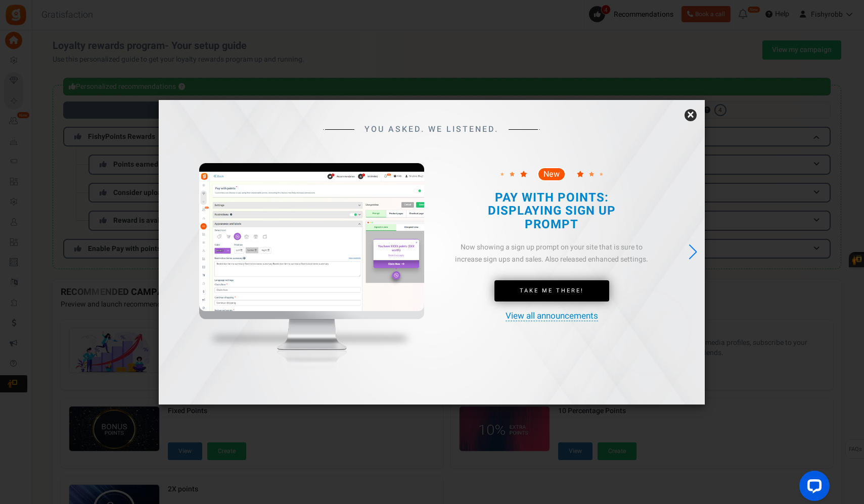 The image size is (864, 504). I want to click on a: View all announcements, so click(551, 316).